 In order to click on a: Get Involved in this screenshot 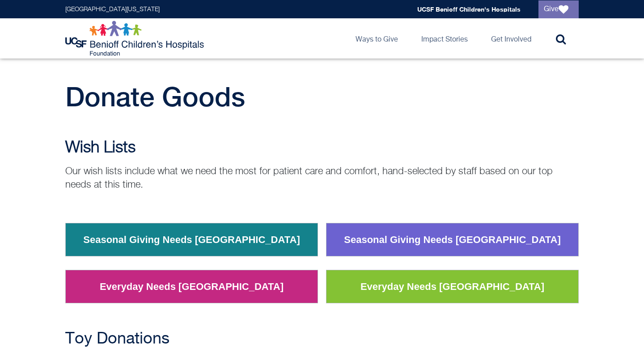, I will do `click(511, 38)`.